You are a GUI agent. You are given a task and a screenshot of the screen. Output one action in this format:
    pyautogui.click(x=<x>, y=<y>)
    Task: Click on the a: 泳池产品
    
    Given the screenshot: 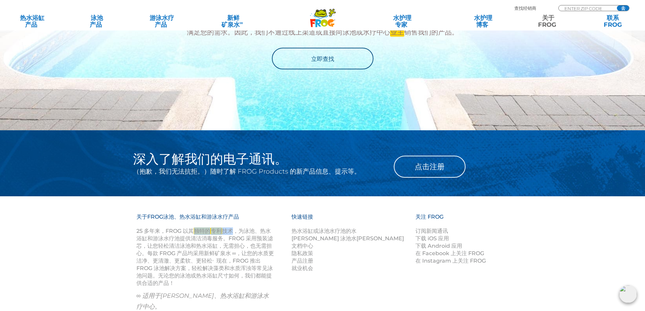 What is the action you would take?
    pyautogui.click(x=97, y=21)
    